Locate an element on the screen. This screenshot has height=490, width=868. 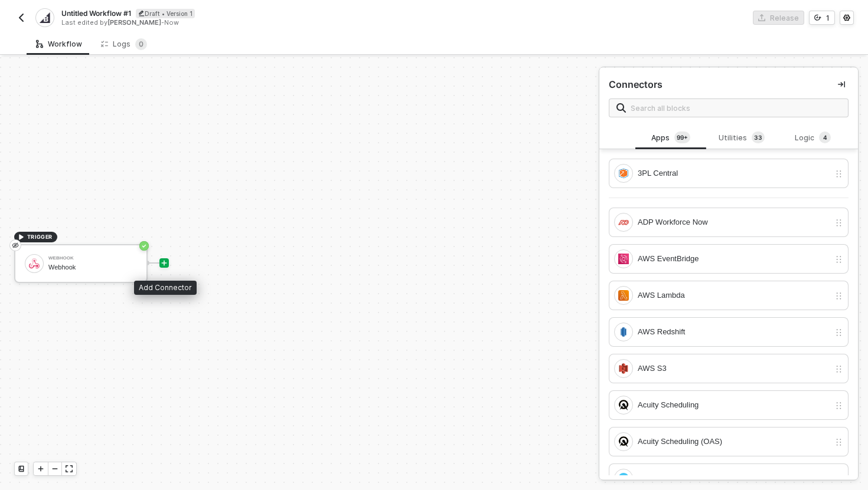
div: AWS Lambda is located at coordinates (734, 296).